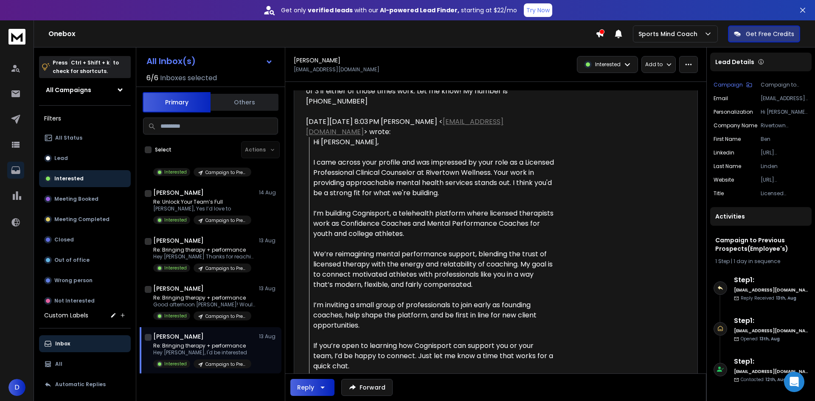  What do you see at coordinates (73, 280) in the screenshot?
I see `p: Wrong person` at bounding box center [73, 280].